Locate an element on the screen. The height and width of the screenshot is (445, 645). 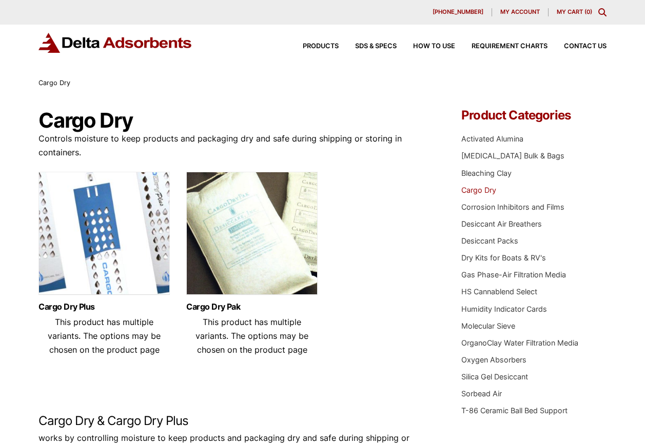
a: Cargo Dry Plus is located at coordinates (104, 307).